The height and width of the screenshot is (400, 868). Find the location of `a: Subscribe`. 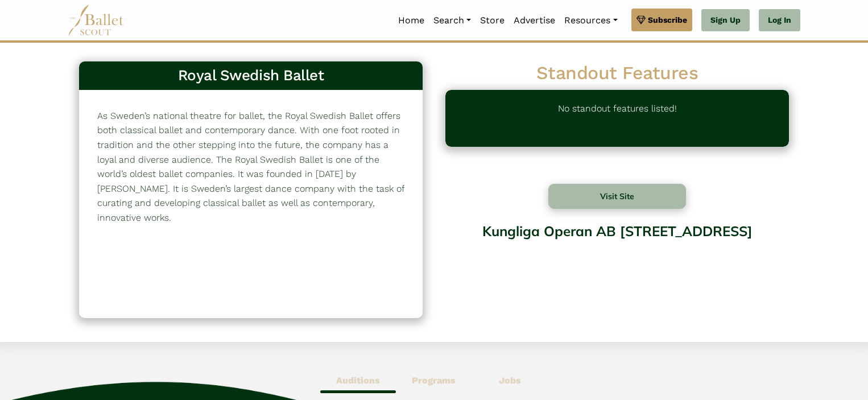

a: Subscribe is located at coordinates (661, 20).